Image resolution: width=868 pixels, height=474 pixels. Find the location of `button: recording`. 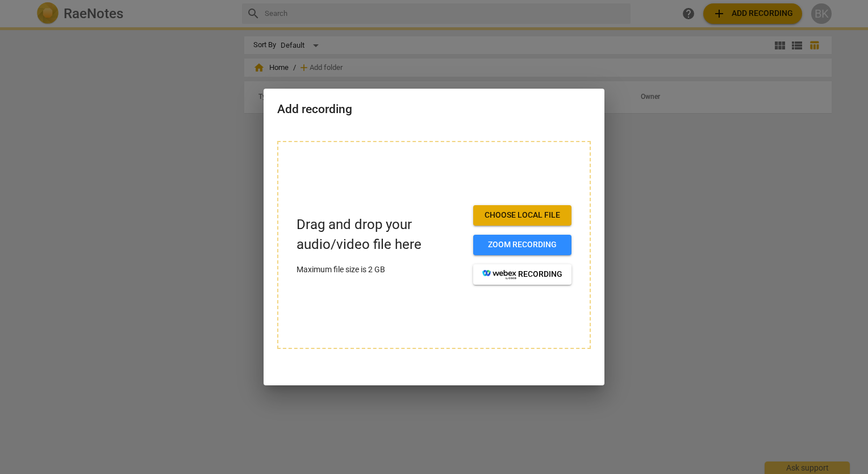

button: recording is located at coordinates (522, 275).